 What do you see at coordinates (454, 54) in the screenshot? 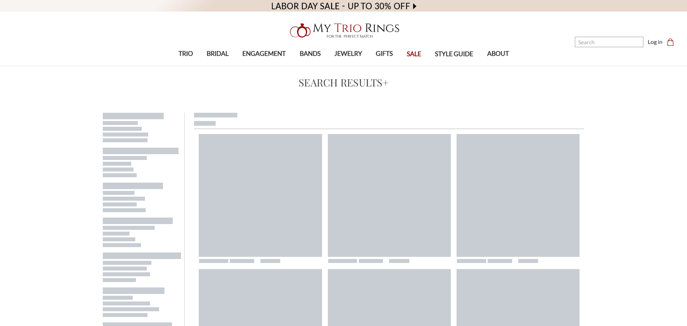
I see `a: STYLE GUIDE` at bounding box center [454, 54].